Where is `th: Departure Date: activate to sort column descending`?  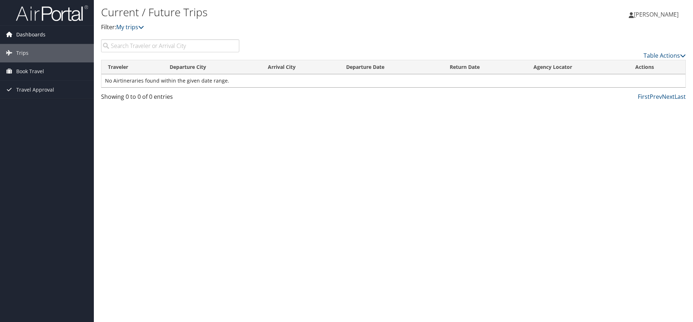 th: Departure Date: activate to sort column descending is located at coordinates (391, 67).